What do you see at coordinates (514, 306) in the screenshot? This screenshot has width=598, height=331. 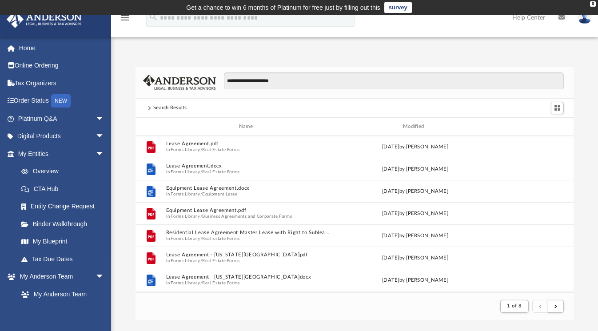 I see `button: 1 of 8` at bounding box center [514, 306].